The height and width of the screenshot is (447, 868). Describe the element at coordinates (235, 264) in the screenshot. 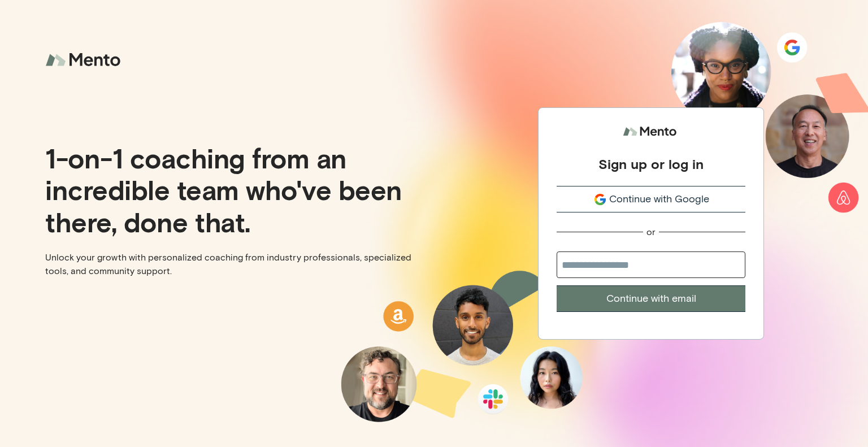

I see `p: Unlock your growth with personalized coaching from industry professionals, specialized tools, and...` at that location.